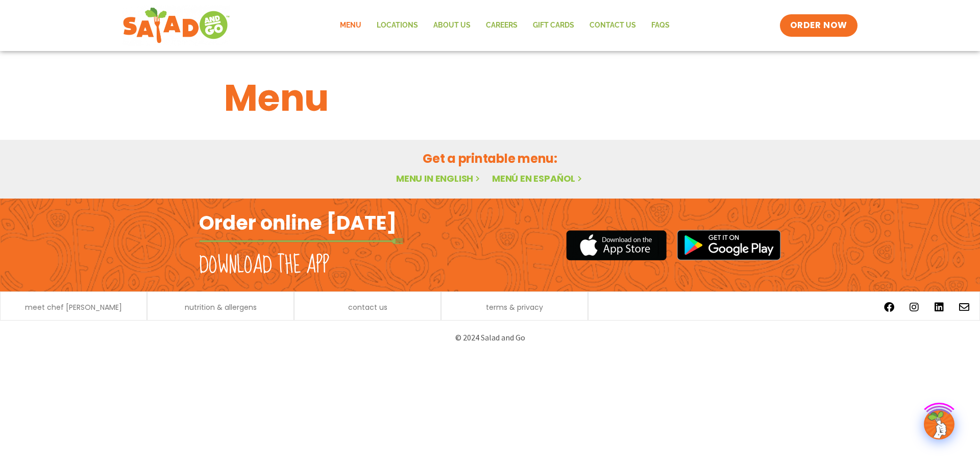 The image size is (980, 465). Describe the element at coordinates (490, 98) in the screenshot. I see `h1: Menu` at that location.